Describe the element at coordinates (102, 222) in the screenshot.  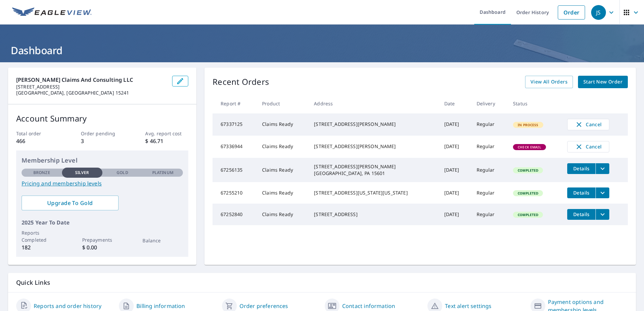
I see `p: 2025 Year To Date` at that location.